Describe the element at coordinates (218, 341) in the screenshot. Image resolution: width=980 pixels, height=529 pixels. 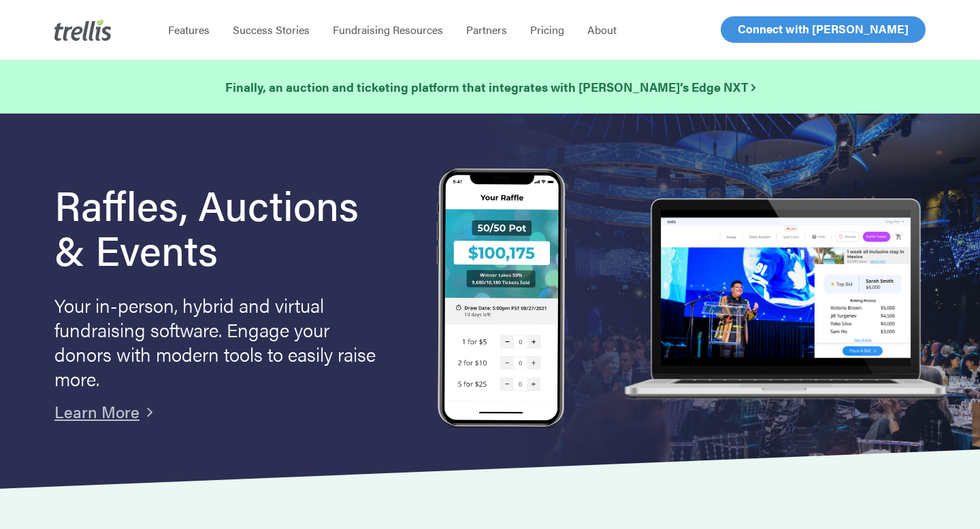
I see `p: Your in-person, hybrid and virtual fundraising software. Engage your donors with modern tools to ...` at that location.